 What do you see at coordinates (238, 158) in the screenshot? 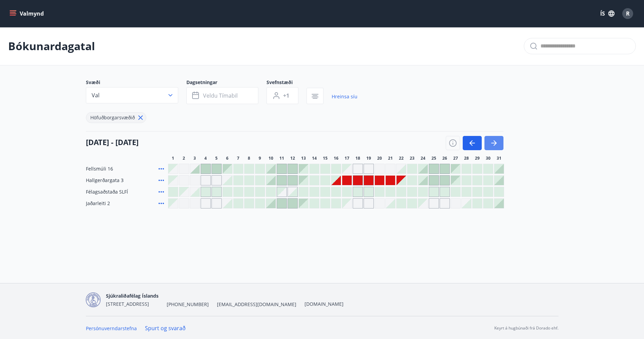
I see `span: 7` at bounding box center [238, 158].